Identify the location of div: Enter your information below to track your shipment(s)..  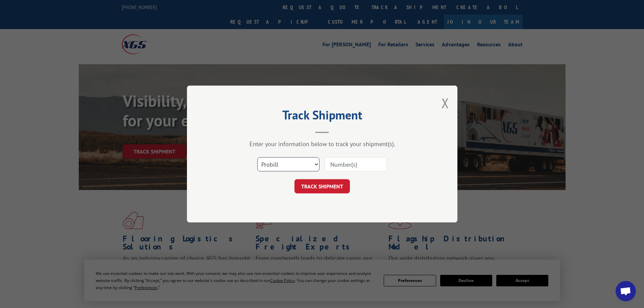
(322, 144).